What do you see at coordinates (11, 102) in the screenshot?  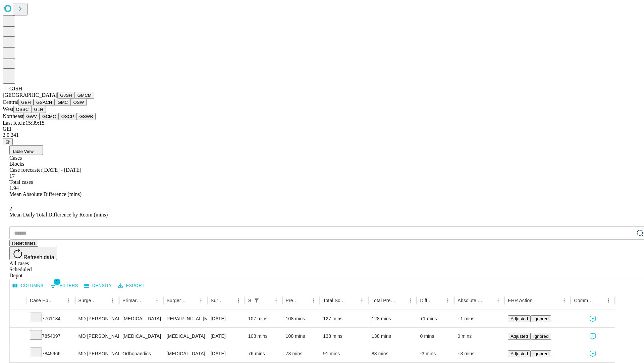 I see `span: Central` at bounding box center [11, 102].